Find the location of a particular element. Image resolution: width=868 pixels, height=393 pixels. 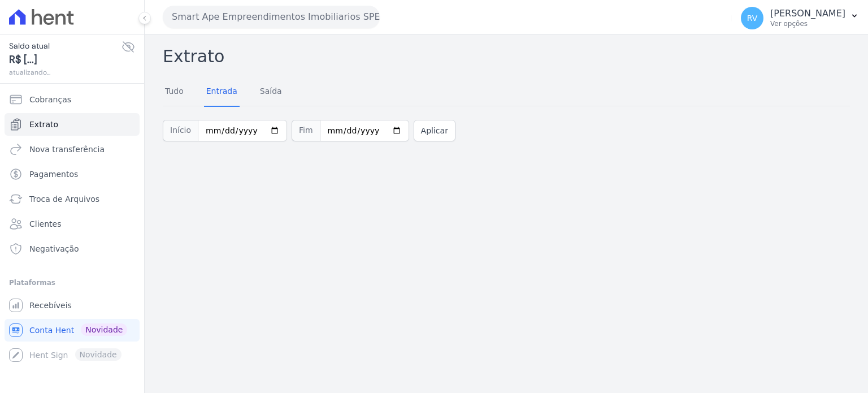

span: Conta Hent is located at coordinates (51, 330).